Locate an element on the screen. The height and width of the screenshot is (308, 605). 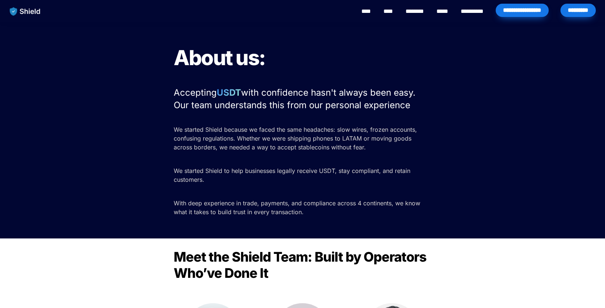
span: with confidence hasn't always been easy. Our team understands this from our personal experience is located at coordinates (296, 99).